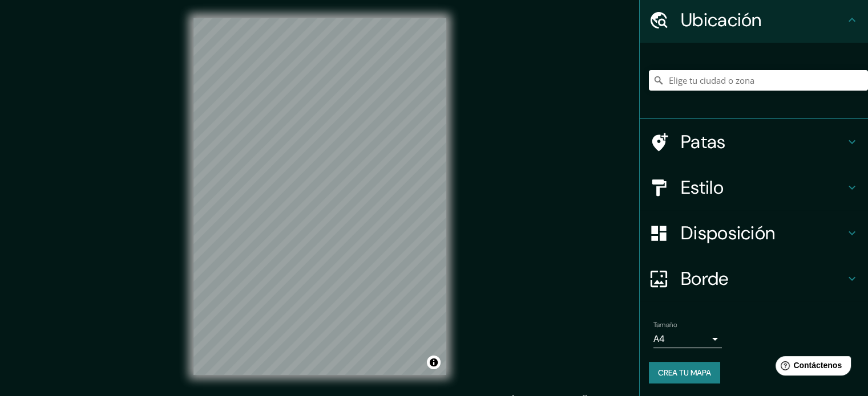 This screenshot has width=868, height=396. Describe the element at coordinates (754, 142) in the screenshot. I see `div: Patas` at that location.